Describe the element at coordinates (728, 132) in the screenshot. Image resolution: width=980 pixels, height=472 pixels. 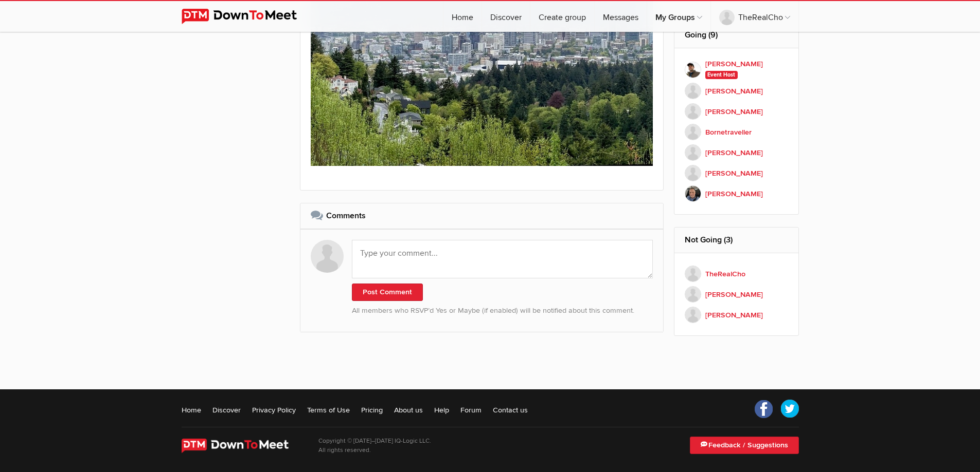
I see `b: Bornetraveller` at that location.